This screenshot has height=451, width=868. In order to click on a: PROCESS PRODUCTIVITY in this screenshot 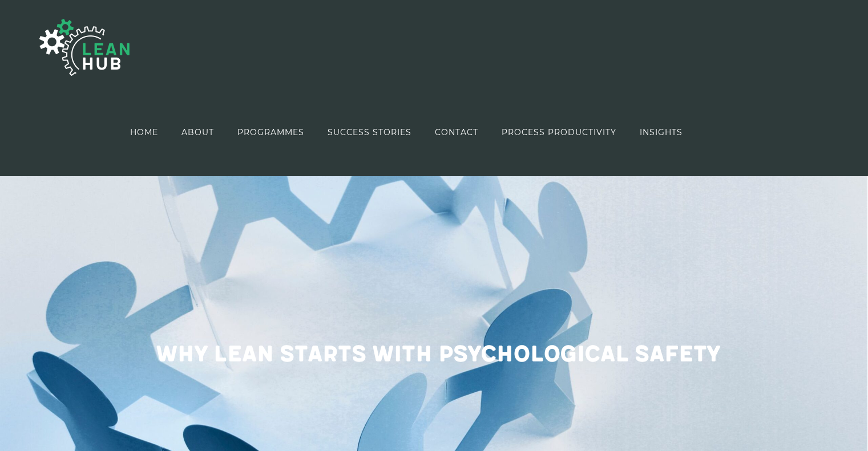, I will do `click(558, 132)`.